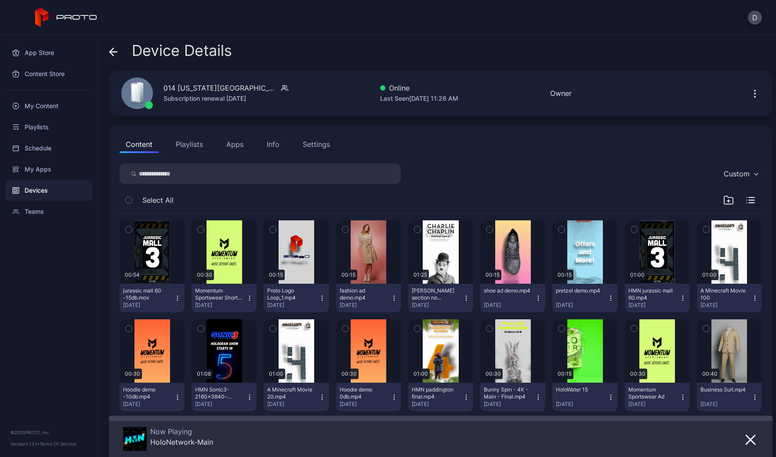  I want to click on div: © 2025 PROTO, Inc., so click(49, 432).